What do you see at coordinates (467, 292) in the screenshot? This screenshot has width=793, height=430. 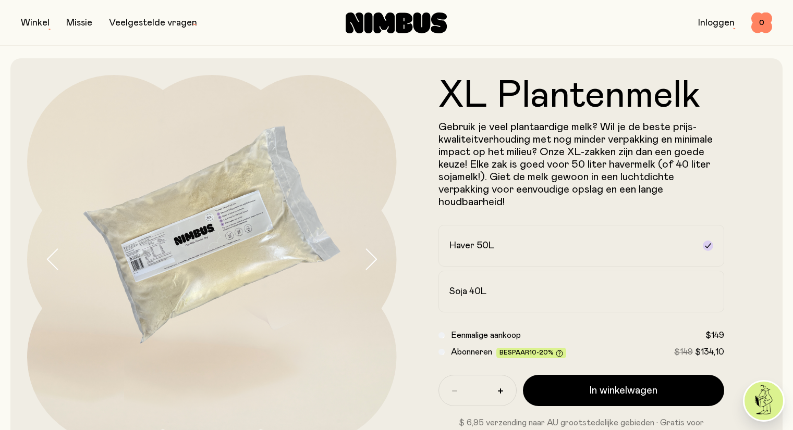 I see `font: Soja 40L` at bounding box center [467, 292].